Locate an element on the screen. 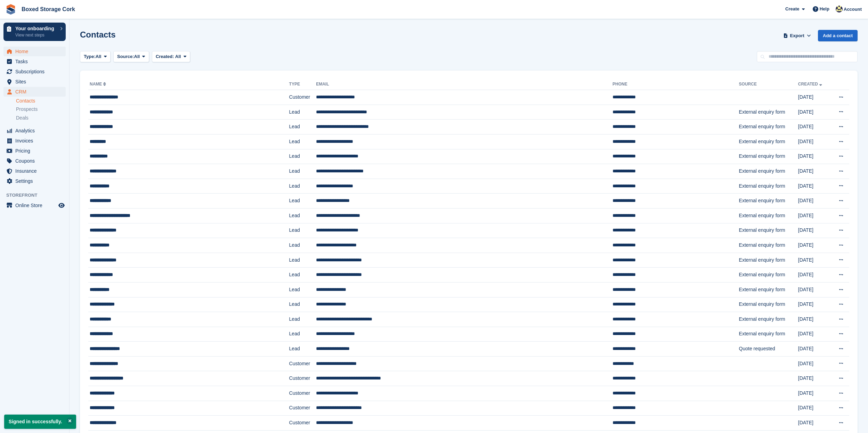 The height and width of the screenshot is (433, 868). p: View next steps is located at coordinates (36, 35).